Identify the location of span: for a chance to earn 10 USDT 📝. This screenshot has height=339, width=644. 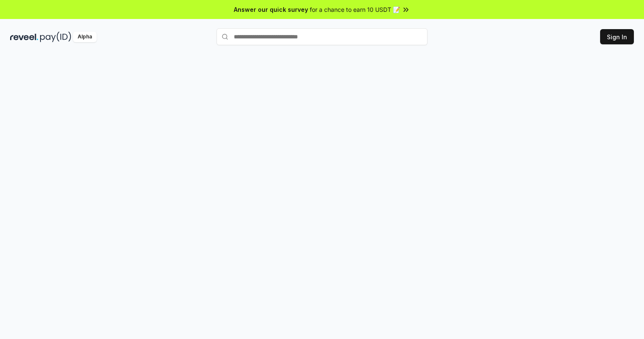
(355, 9).